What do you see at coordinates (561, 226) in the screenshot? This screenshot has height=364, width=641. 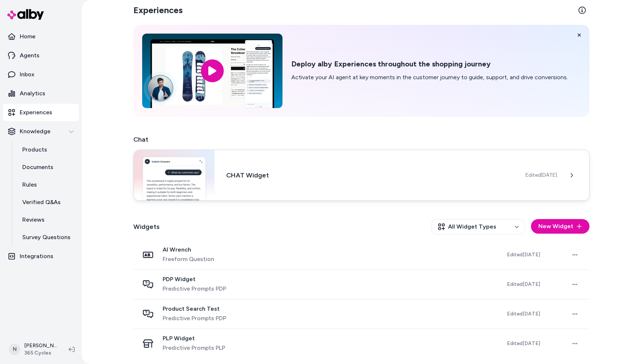 I see `button: New Widget` at bounding box center [561, 226].